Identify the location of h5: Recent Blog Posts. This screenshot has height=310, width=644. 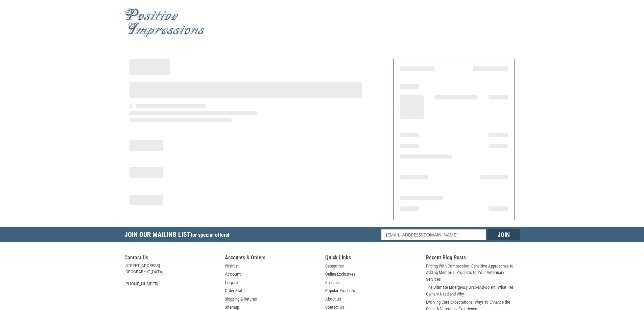
(473, 258).